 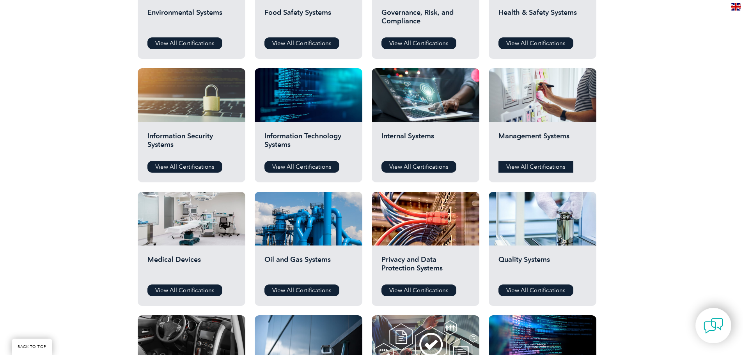 What do you see at coordinates (192, 20) in the screenshot?
I see `h2: Environmental Systems` at bounding box center [192, 20].